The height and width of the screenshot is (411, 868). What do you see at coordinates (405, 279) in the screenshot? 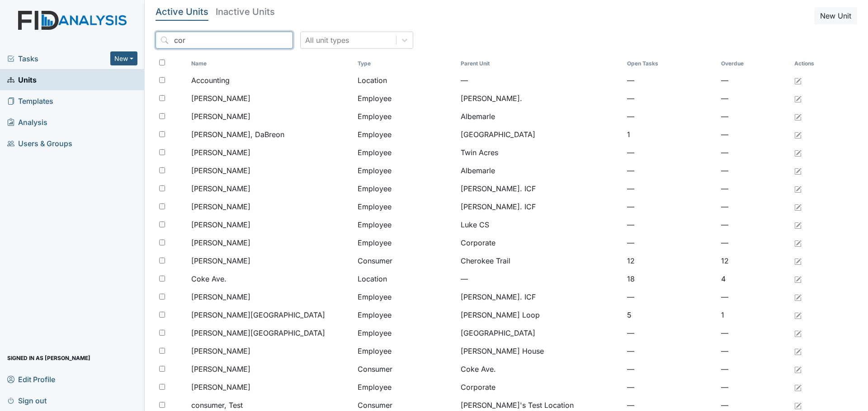
I see `td: Location` at bounding box center [405, 279].